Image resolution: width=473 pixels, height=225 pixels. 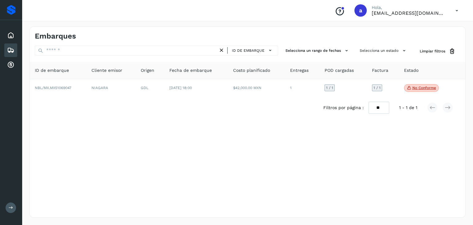 What do you see at coordinates (107, 70) in the screenshot?
I see `span: Cliente emisor` at bounding box center [107, 70].